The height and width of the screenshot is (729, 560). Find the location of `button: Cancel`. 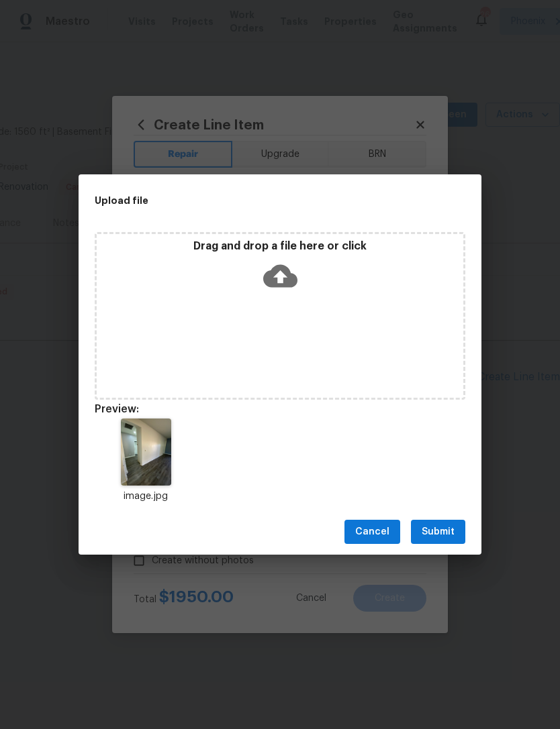

button: Cancel is located at coordinates (372, 532).